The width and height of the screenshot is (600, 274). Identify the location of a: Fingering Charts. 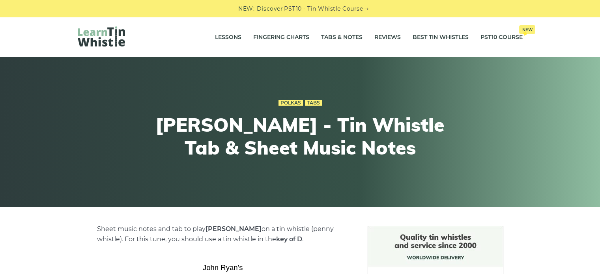
(281, 37).